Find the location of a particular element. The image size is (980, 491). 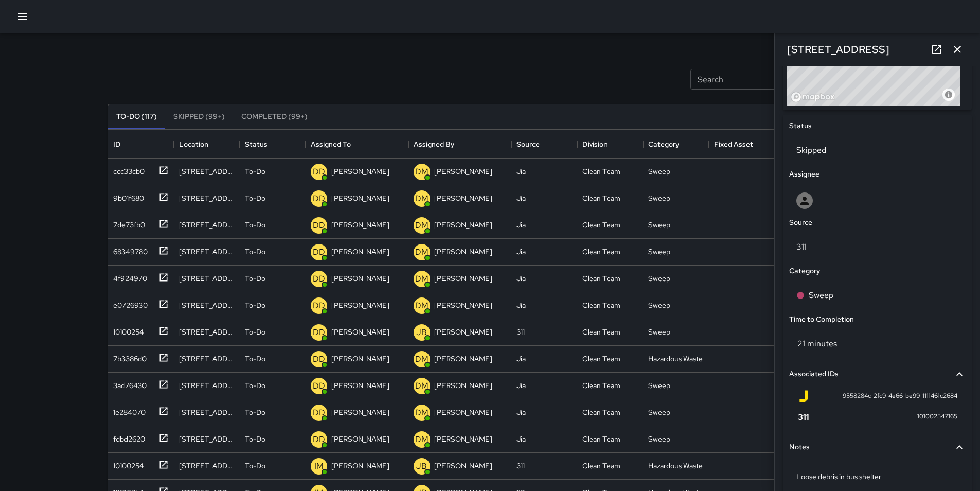

button: To-Do (117) is located at coordinates (136, 117).